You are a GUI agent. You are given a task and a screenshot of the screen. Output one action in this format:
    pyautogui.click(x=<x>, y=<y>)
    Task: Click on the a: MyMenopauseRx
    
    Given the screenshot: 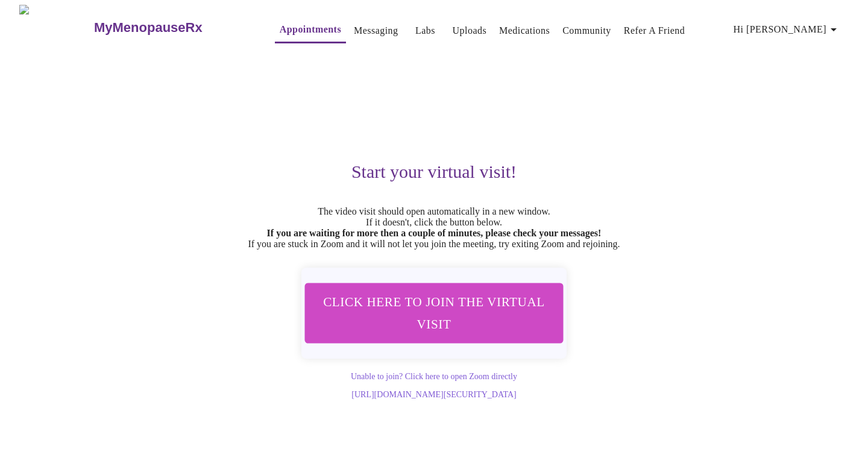 What is the action you would take?
    pyautogui.click(x=171, y=27)
    